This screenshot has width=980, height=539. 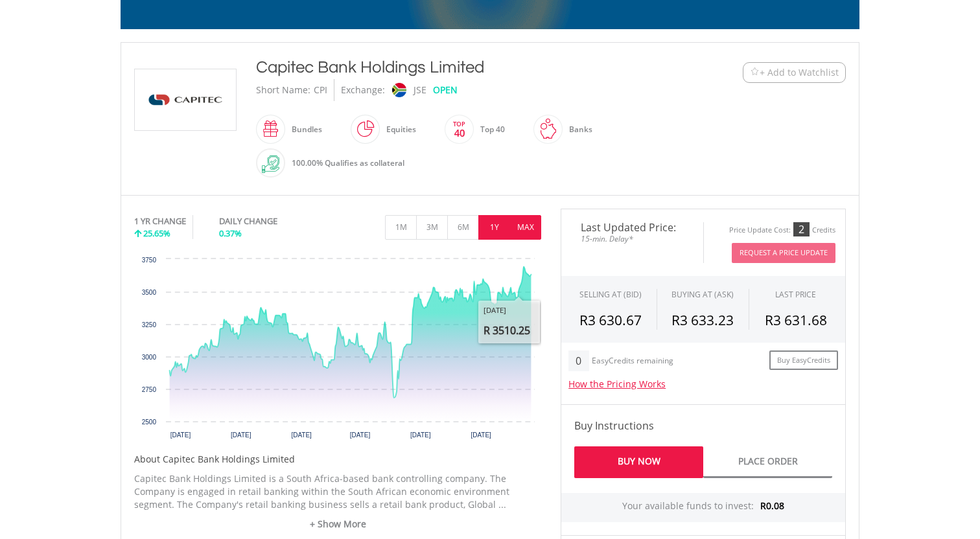 What do you see at coordinates (149, 422) in the screenshot?
I see `text: 2500` at bounding box center [149, 422].